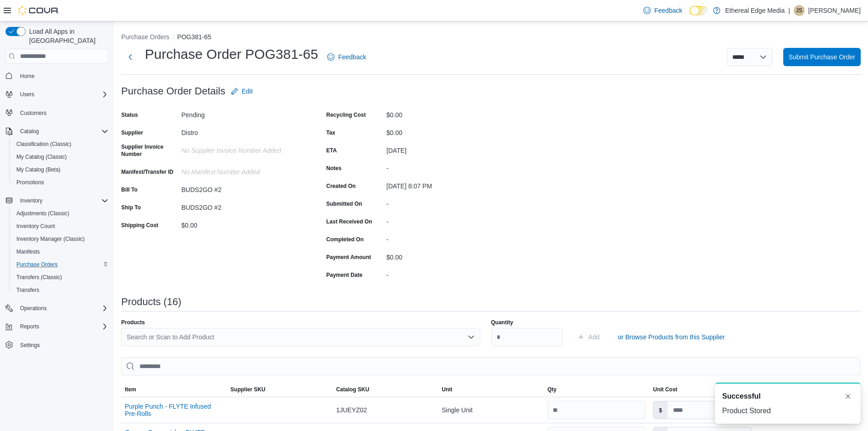 The image size is (868, 431). I want to click on label: Notes, so click(333, 168).